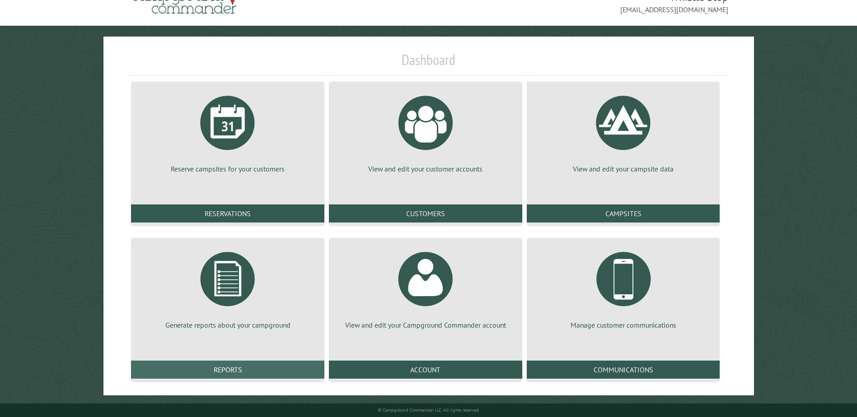  Describe the element at coordinates (429, 410) in the screenshot. I see `small: © Campground Commander LLC. All rights reserved.` at that location.